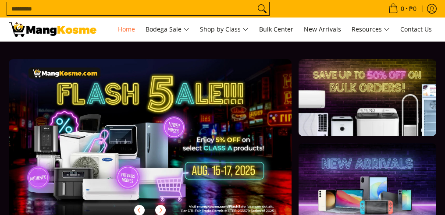 This screenshot has width=445, height=215. Describe the element at coordinates (167, 29) in the screenshot. I see `span: Bodega Sale` at that location.